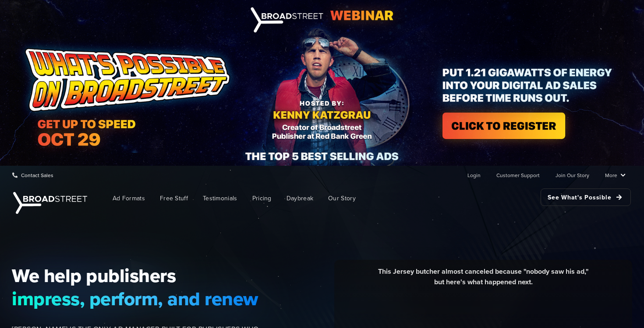 This screenshot has height=328, width=644. I want to click on div: This Jersey butcher almost canceled because "nobody saw his ad," but here's what happened next., so click(483, 280).